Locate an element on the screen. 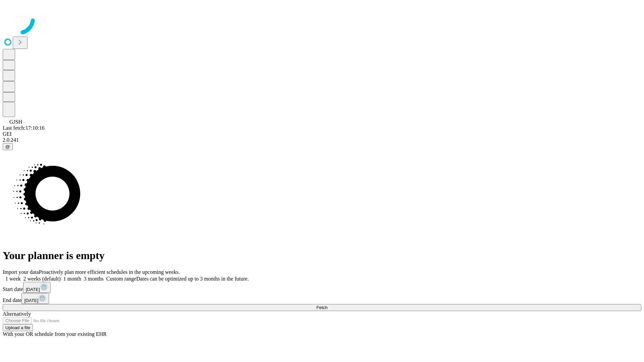 The width and height of the screenshot is (644, 362). span: 3 months is located at coordinates (94, 279).